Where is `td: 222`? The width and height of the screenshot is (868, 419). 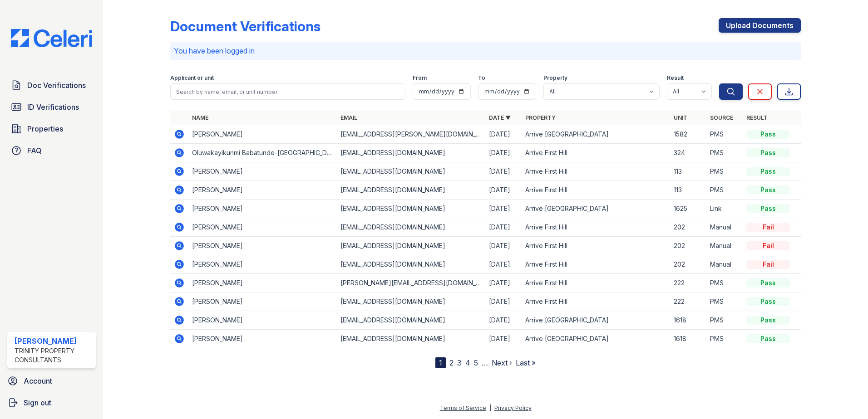
td: 222 is located at coordinates (688, 283).